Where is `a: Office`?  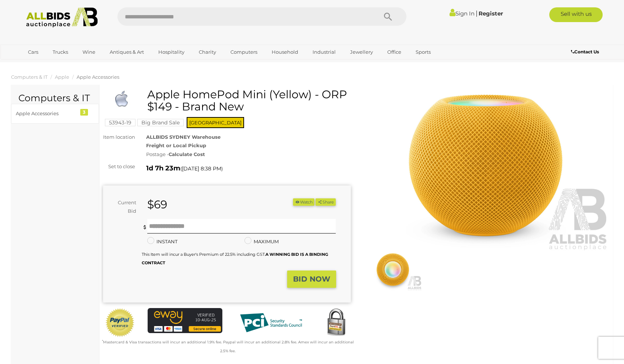 a: Office is located at coordinates (394, 52).